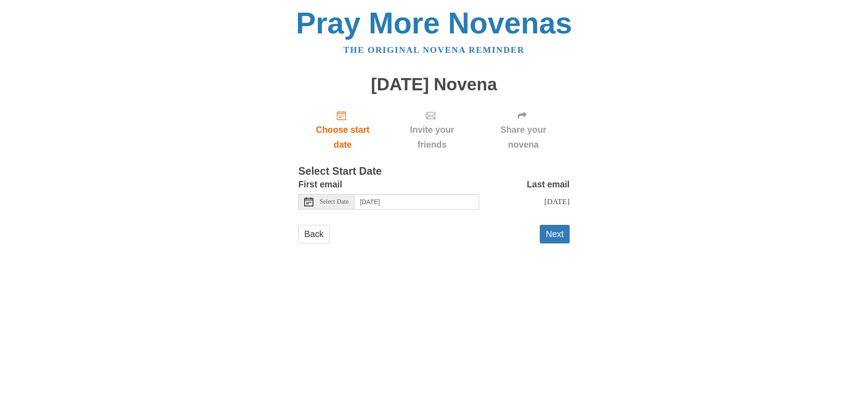 Image resolution: width=868 pixels, height=415 pixels. What do you see at coordinates (548, 185) in the screenshot?
I see `label: Last email` at bounding box center [548, 185].